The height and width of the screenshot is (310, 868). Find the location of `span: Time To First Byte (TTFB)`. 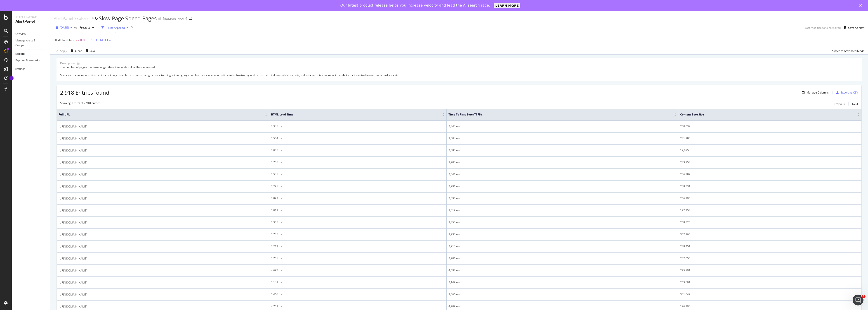

span: Time To First Byte (TTFB) is located at coordinates (558, 114).